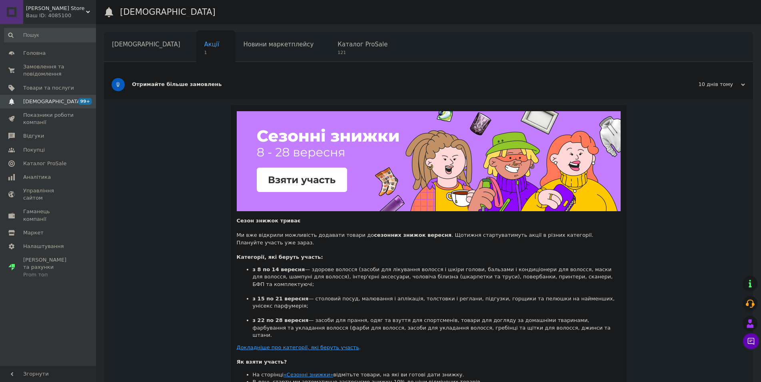 The width and height of the screenshot is (761, 382). I want to click on input: Пошук, so click(51, 35).